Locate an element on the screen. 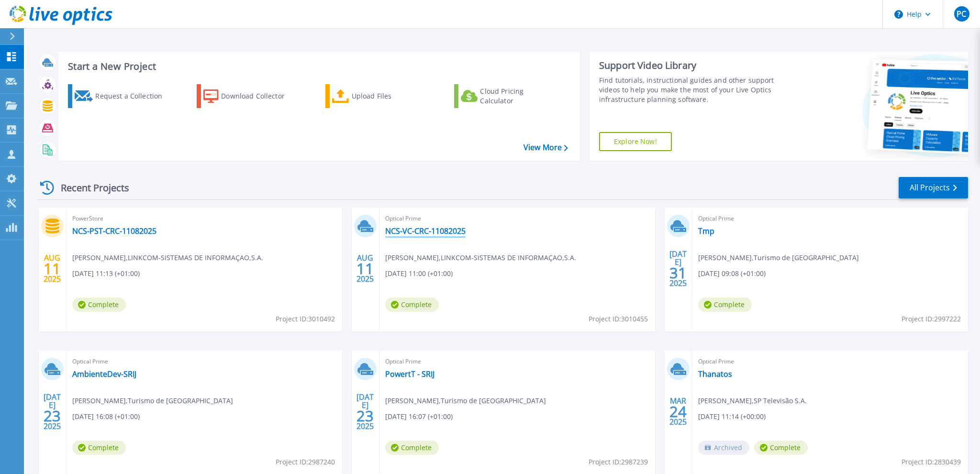 The image size is (980, 474). a: View More is located at coordinates (546, 148).